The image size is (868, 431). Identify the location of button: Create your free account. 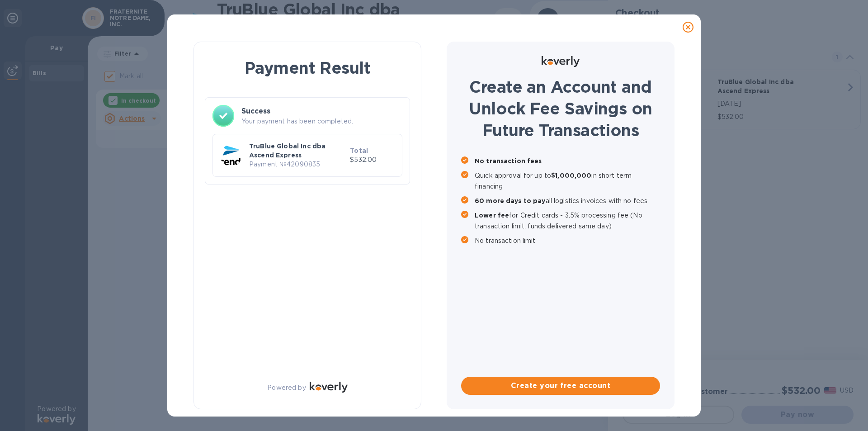
(561, 385).